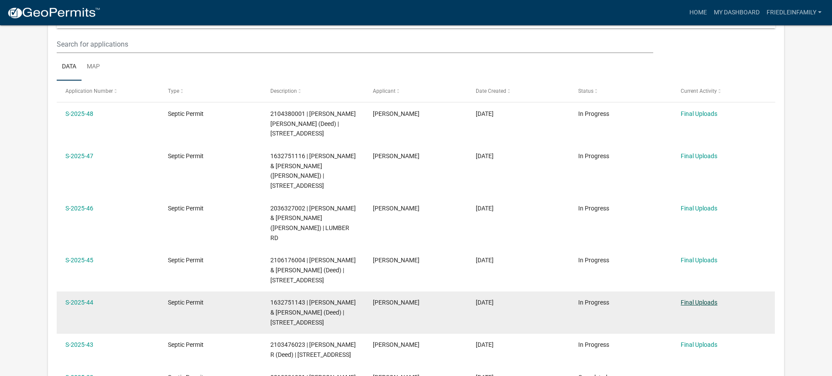 The height and width of the screenshot is (376, 832). I want to click on span: 2103476023 | MOSER CLAY R (Deed) | 308 BUCK RIDGE CT, so click(313, 350).